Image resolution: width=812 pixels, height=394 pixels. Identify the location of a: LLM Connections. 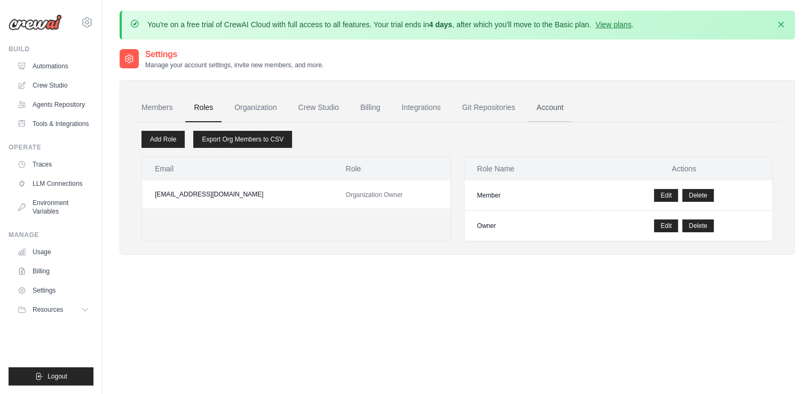
(53, 184).